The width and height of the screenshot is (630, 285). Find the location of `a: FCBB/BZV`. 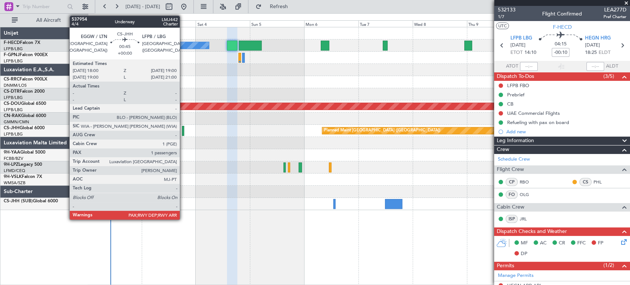

a: FCBB/BZV is located at coordinates (13, 158).